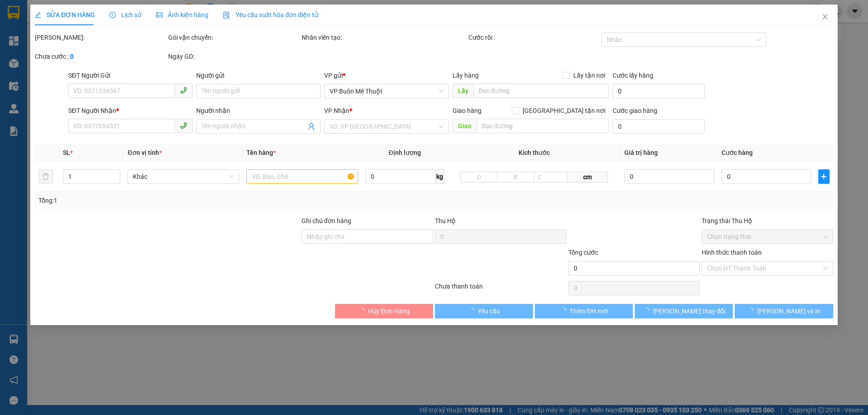  Describe the element at coordinates (387, 75) in the screenshot. I see `div: VP gửi` at that location.